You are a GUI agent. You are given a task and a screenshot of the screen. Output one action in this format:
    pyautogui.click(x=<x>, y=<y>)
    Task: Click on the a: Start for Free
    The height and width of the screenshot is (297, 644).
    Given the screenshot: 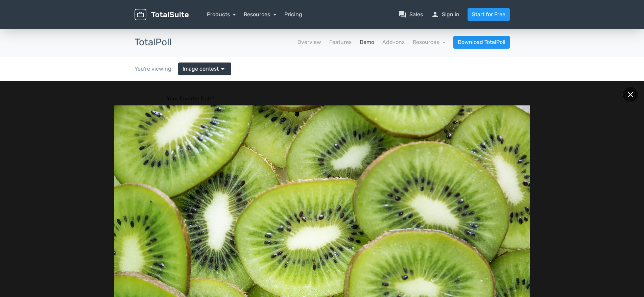 What is the action you would take?
    pyautogui.click(x=489, y=15)
    